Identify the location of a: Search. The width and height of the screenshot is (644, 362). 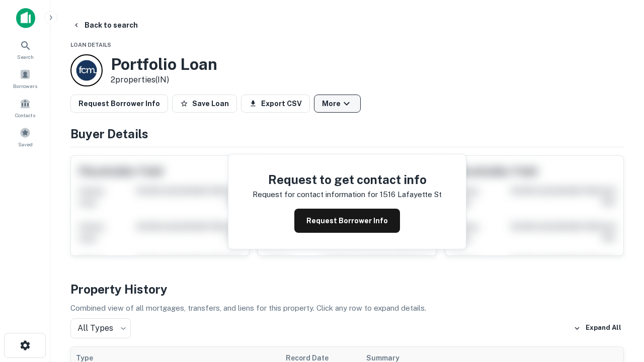
(25, 50).